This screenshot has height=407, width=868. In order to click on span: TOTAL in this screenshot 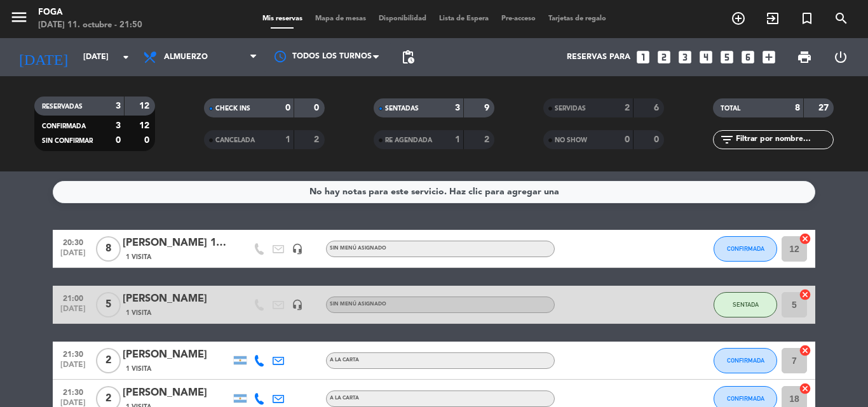, I will do `click(730, 108)`.